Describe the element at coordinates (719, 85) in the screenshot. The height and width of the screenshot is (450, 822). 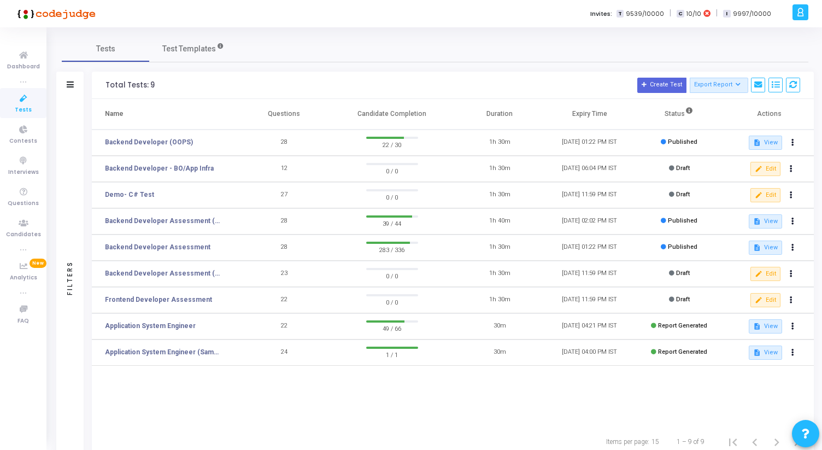
I see `button: Export Report` at that location.